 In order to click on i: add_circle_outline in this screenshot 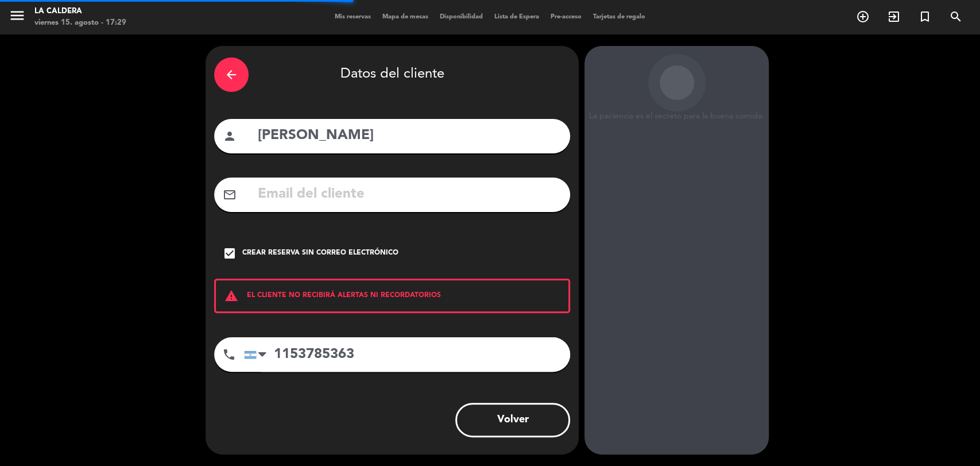, I will do `click(863, 17)`.